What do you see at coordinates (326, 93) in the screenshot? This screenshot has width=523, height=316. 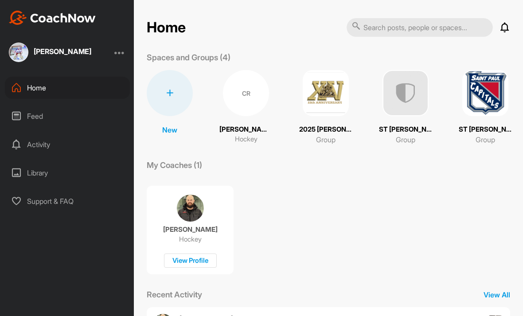 I see `img: square_c61e94d522452365b8c315a57bdc2656.png` at bounding box center [326, 93].